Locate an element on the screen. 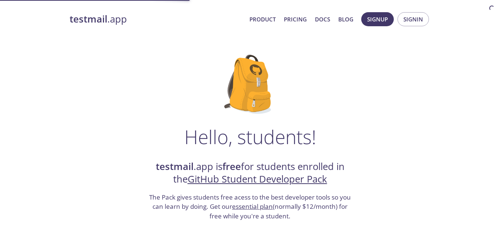 The image size is (500, 228). a: Product is located at coordinates (262, 19).